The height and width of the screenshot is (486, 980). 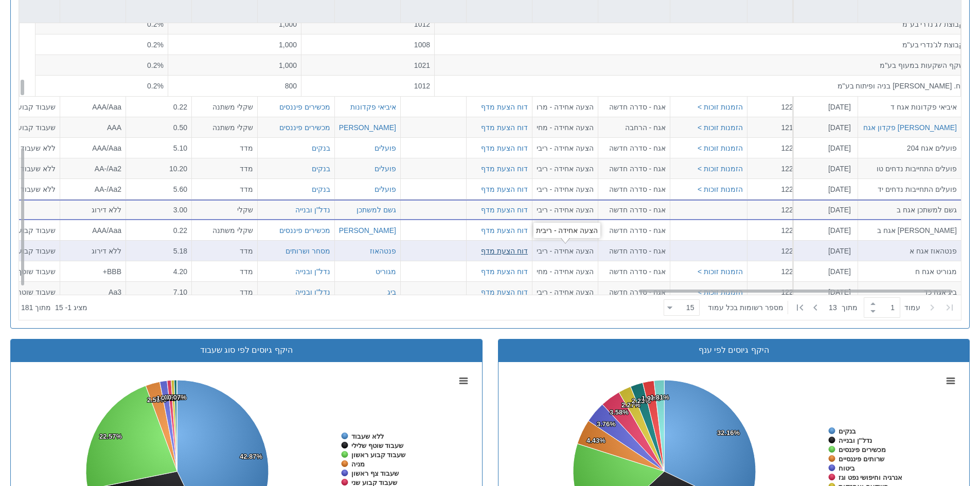 What do you see at coordinates (565, 272) in the screenshot?
I see `div: הצעה אחידה - מחיר` at bounding box center [565, 272].